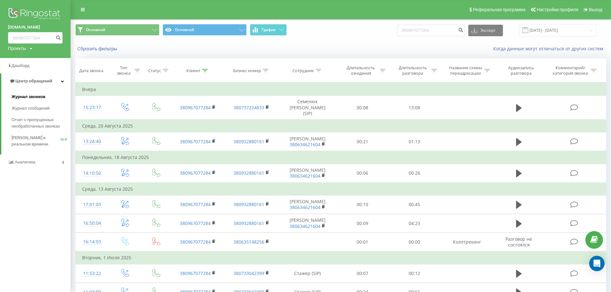  I want to click on div: Длительность разговора, so click(412, 71).